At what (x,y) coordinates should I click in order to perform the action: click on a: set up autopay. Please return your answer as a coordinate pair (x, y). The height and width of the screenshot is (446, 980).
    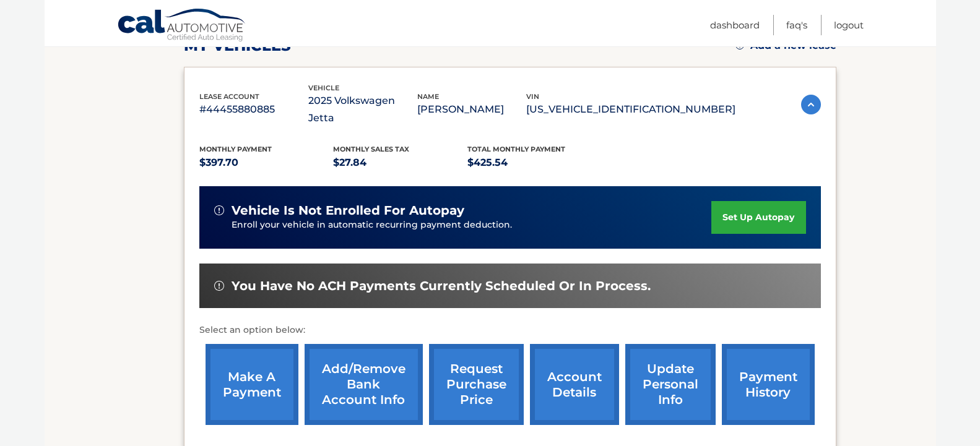
    Looking at the image, I should click on (758, 217).